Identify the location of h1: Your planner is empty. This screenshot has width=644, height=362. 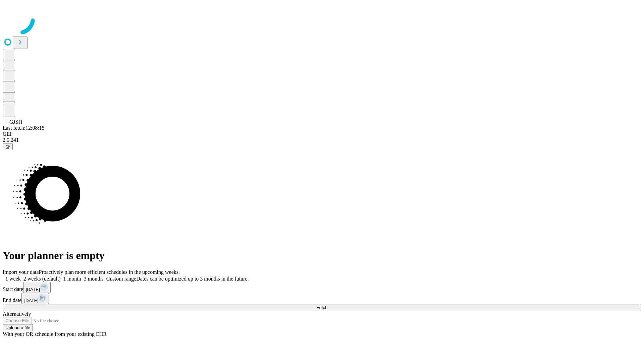
(322, 255).